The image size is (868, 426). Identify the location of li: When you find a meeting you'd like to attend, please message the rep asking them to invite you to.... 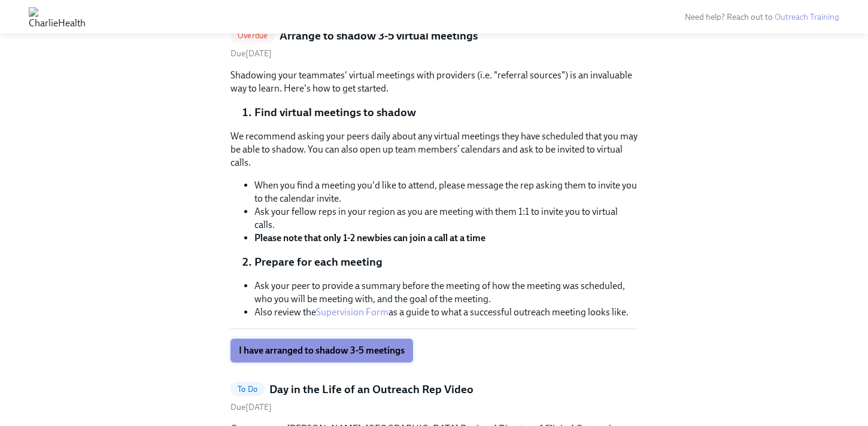
(446, 192).